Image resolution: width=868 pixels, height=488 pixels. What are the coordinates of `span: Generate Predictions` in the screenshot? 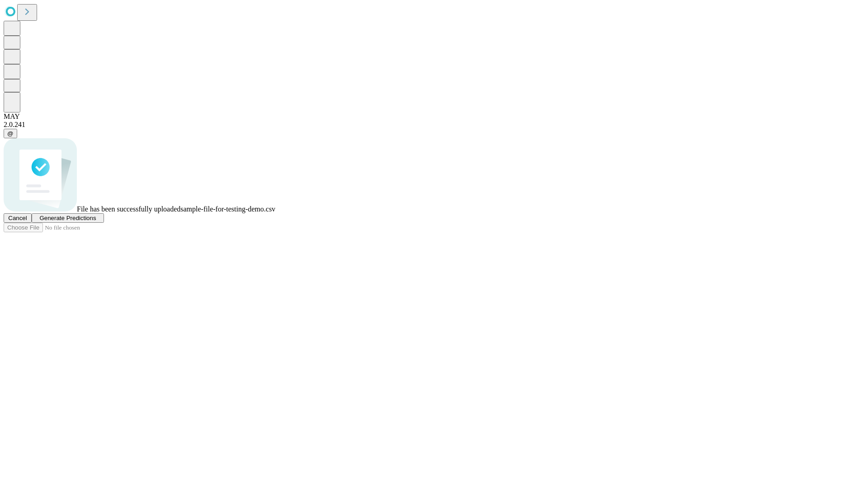 It's located at (67, 218).